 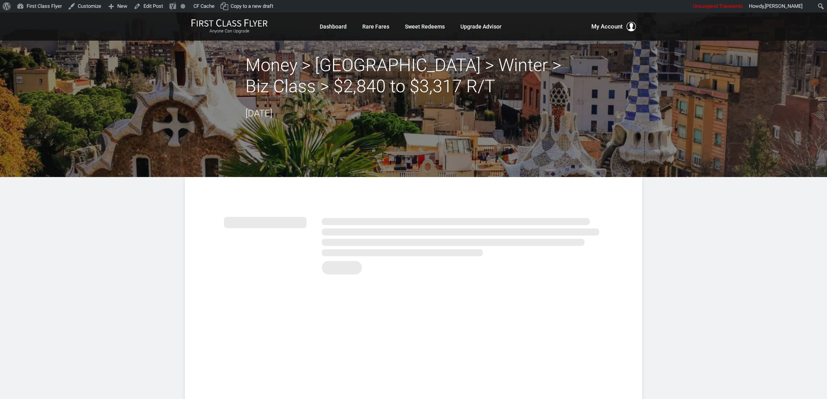 What do you see at coordinates (333, 27) in the screenshot?
I see `a: Dashboard` at bounding box center [333, 27].